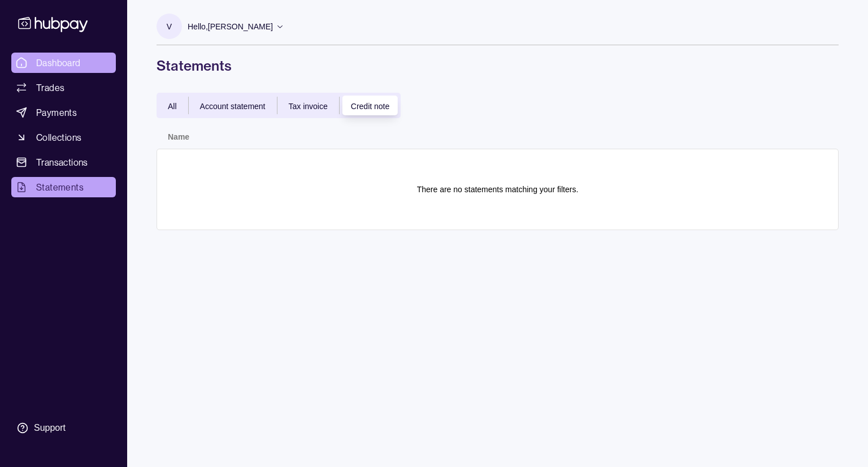  What do you see at coordinates (63, 88) in the screenshot?
I see `a: Trades` at bounding box center [63, 88].